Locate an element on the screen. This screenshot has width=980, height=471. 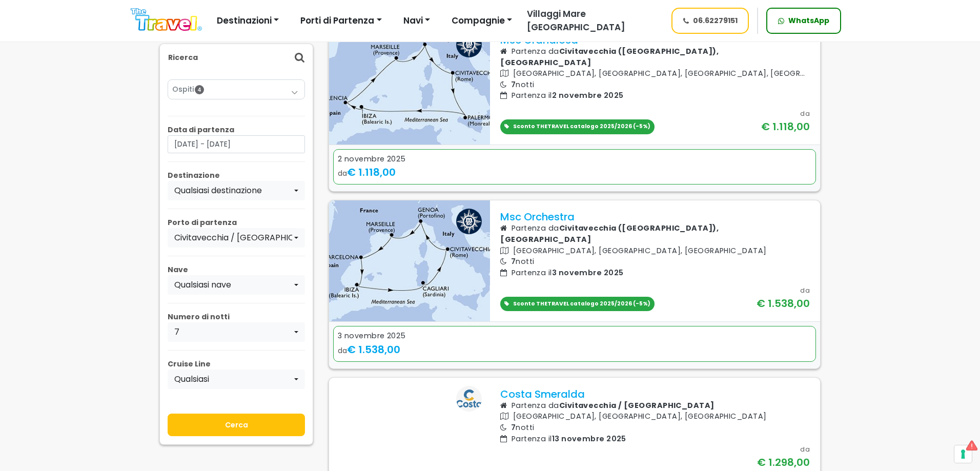
div: 7 is located at coordinates (233, 332).